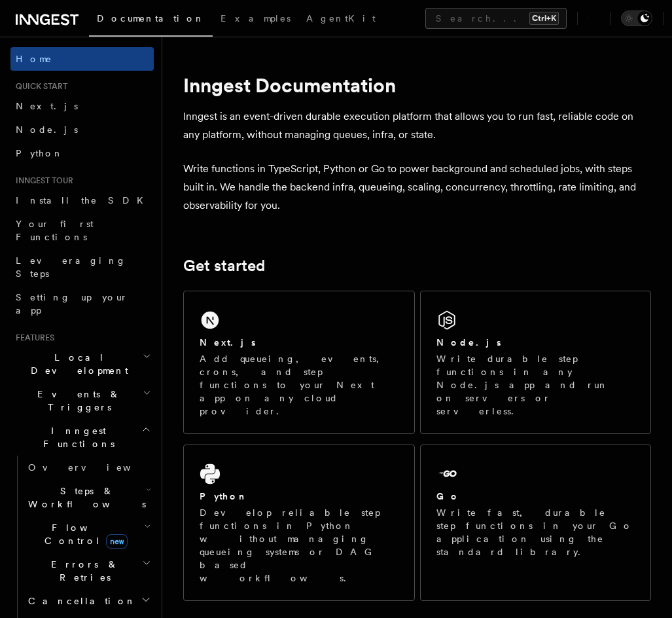 This screenshot has width=672, height=618. What do you see at coordinates (151, 18) in the screenshot?
I see `span: Documentation` at bounding box center [151, 18].